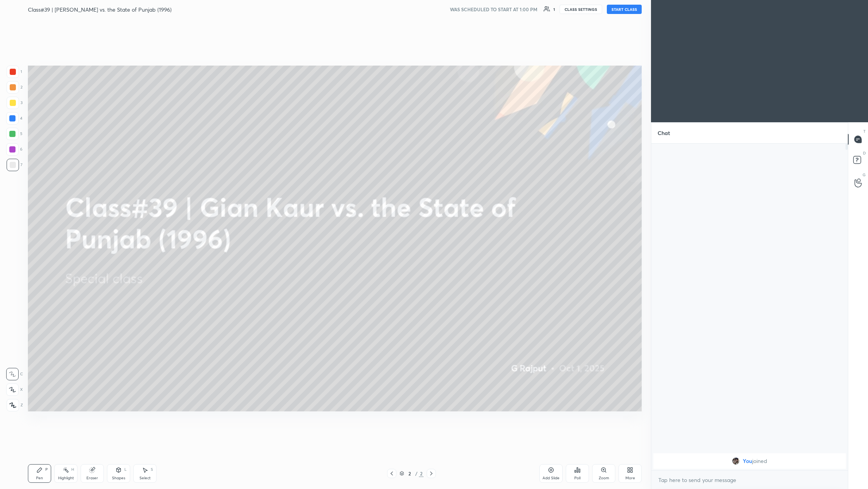 Image resolution: width=868 pixels, height=489 pixels. Describe the element at coordinates (15, 119) in the screenshot. I see `div: 4` at that location.